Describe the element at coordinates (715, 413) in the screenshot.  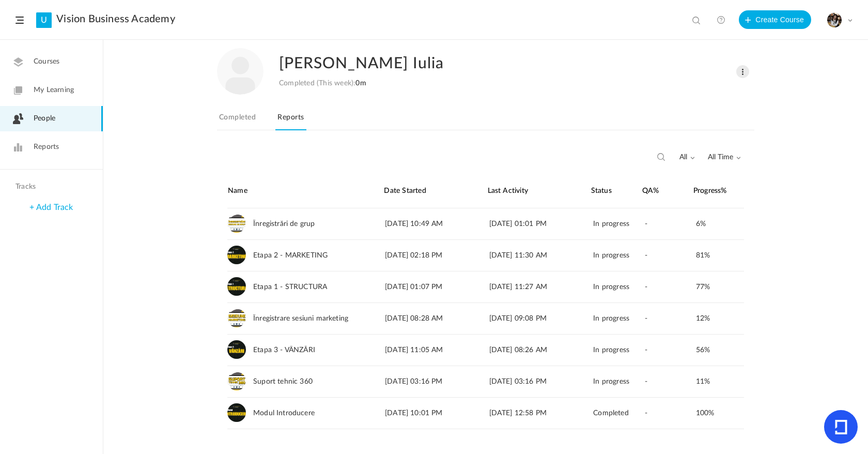
I see `div: 100%` at that location.